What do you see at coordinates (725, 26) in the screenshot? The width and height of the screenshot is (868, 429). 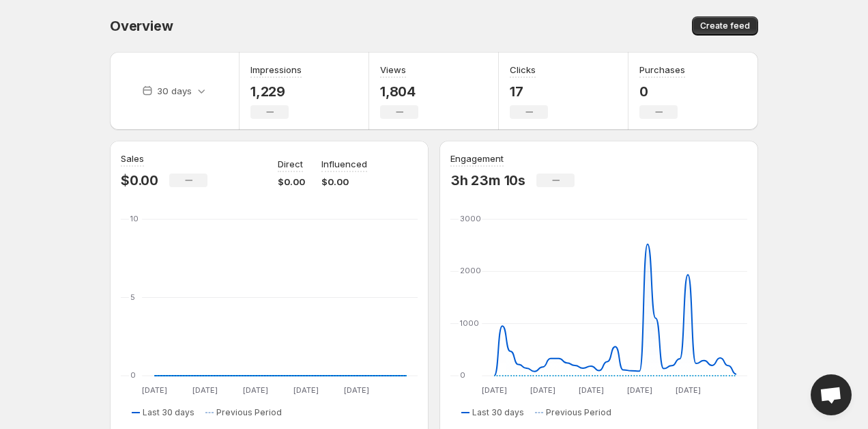 I see `button: Create feed` at bounding box center [725, 26].